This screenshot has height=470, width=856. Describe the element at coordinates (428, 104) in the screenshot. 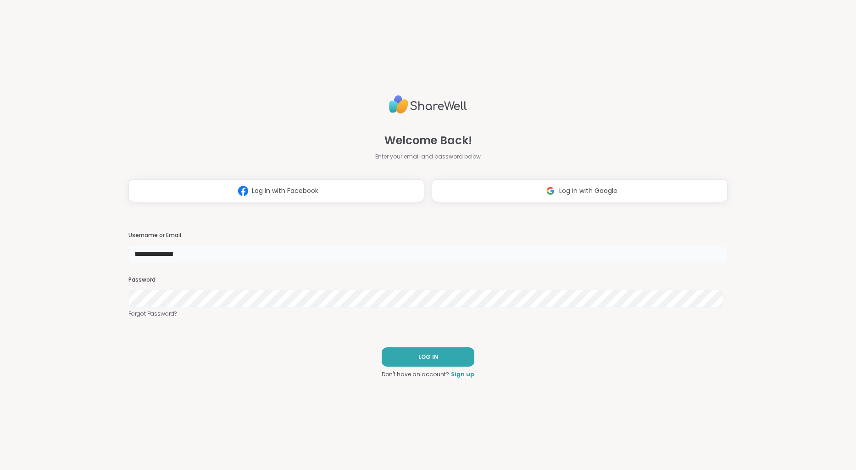

I see `img: ShareWell Logo` at that location.